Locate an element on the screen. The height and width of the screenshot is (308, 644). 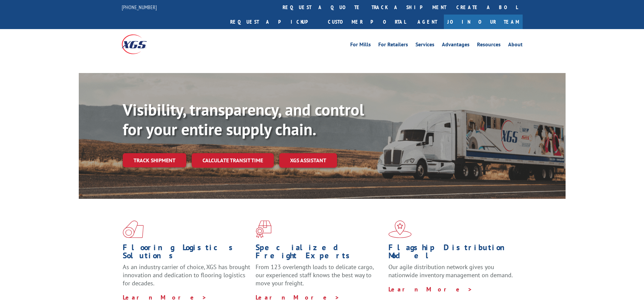
a: Join Our Team is located at coordinates (483, 21).